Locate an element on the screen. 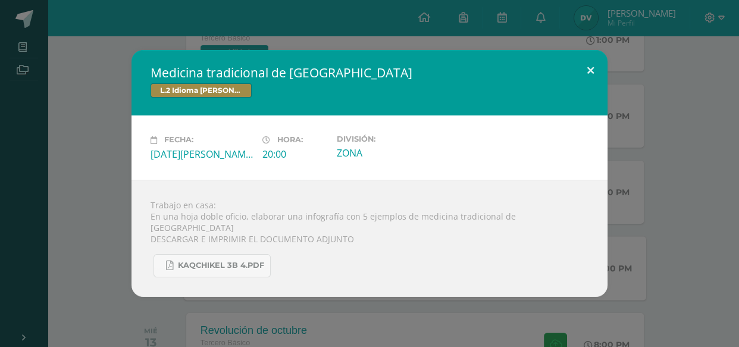 Image resolution: width=739 pixels, height=347 pixels. button: Close (Esc) is located at coordinates (590, 70).